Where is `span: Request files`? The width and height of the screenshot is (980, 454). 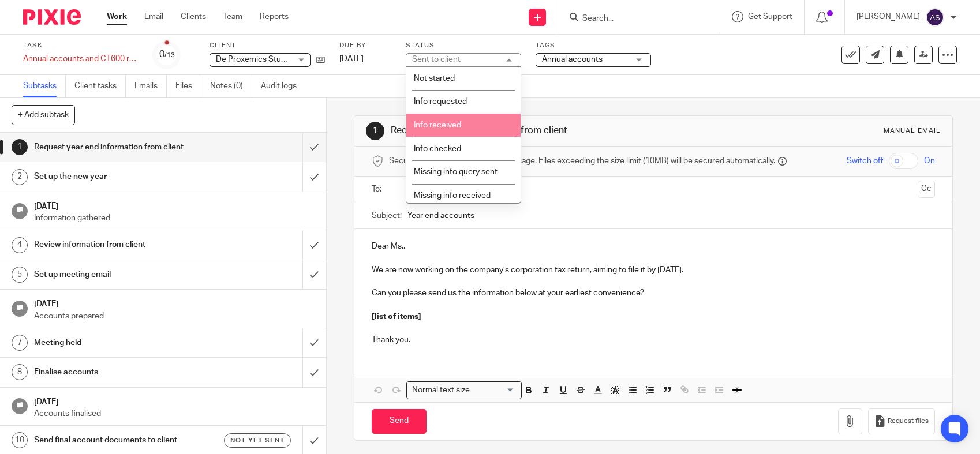
span: Request files is located at coordinates (908, 421).